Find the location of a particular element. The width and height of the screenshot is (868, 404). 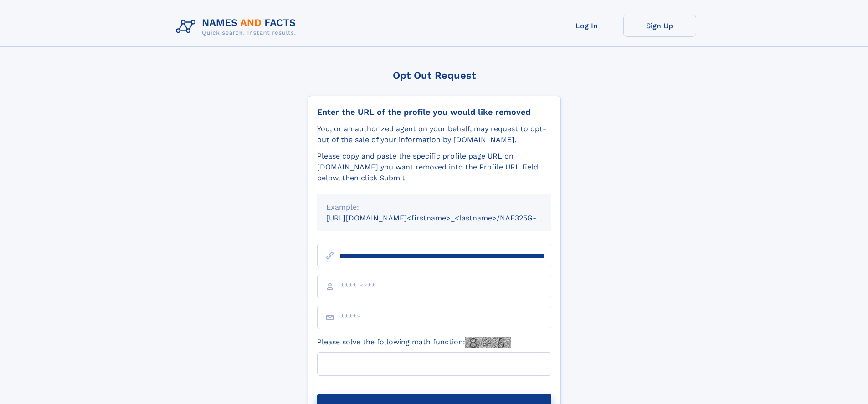

div: Opt Out Request is located at coordinates (434, 75).